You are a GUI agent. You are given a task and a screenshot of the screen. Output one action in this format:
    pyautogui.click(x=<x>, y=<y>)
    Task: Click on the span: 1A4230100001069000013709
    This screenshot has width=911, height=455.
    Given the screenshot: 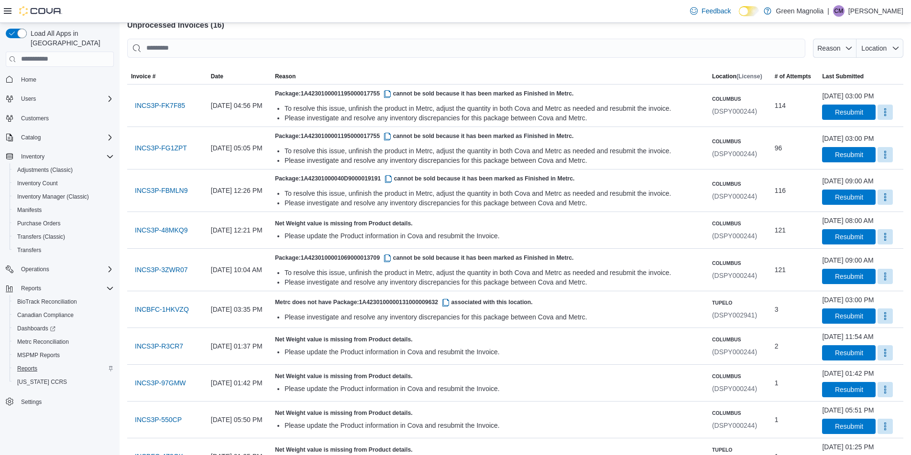 What is the action you would take?
    pyautogui.click(x=347, y=258)
    